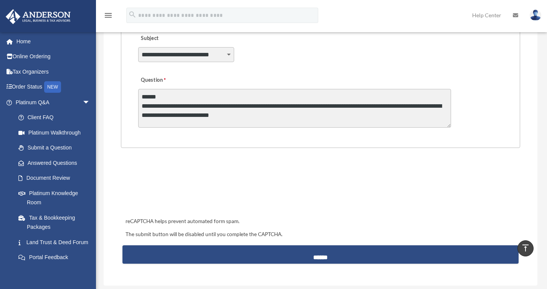 The image size is (547, 289). Describe the element at coordinates (108, 15) in the screenshot. I see `i: menu` at that location.